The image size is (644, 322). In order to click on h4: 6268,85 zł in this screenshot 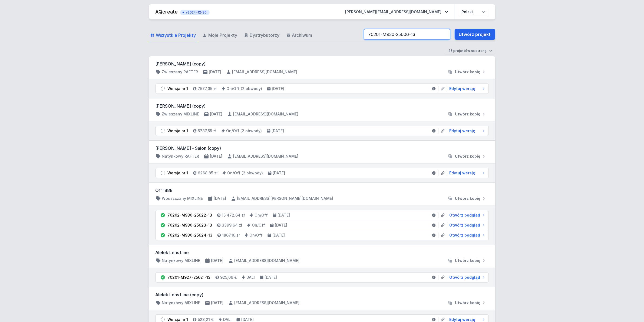, I will do `click(208, 173)`.